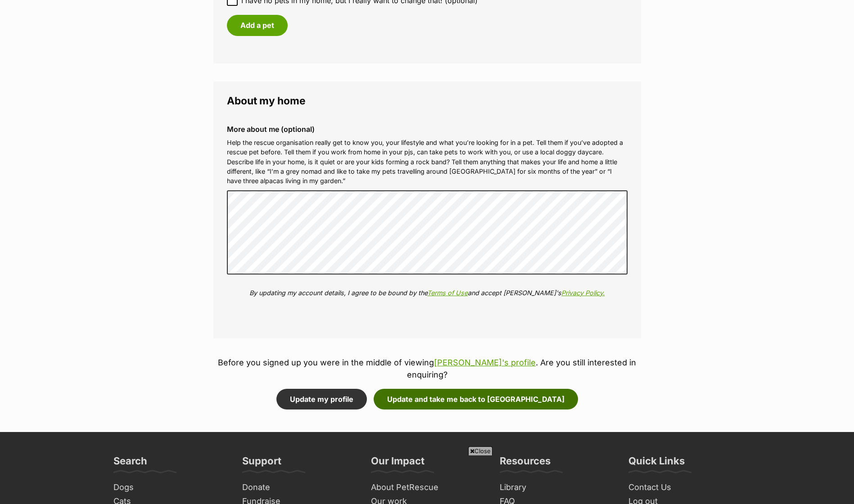  Describe the element at coordinates (684, 487) in the screenshot. I see `a: Contact Us` at that location.